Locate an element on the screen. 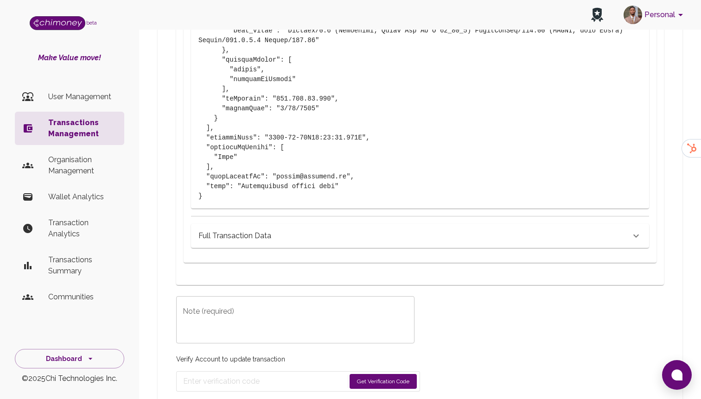 This screenshot has width=701, height=399. button: Get Verification Code is located at coordinates (383, 381).